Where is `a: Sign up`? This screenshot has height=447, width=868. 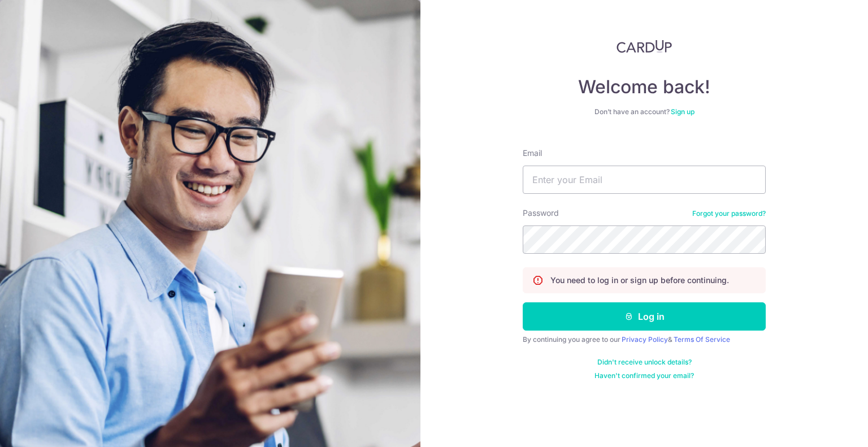
a: Sign up is located at coordinates (683, 112).